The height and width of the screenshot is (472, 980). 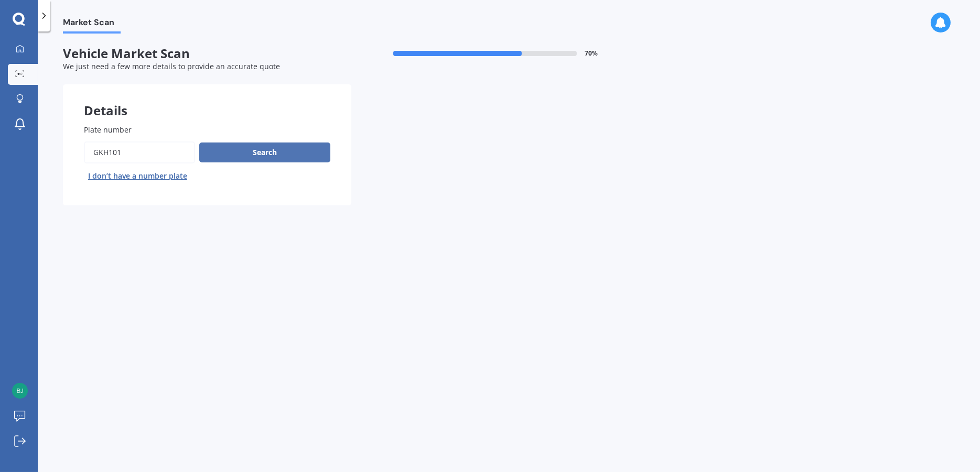 I want to click on span: Market Scan, so click(x=92, y=24).